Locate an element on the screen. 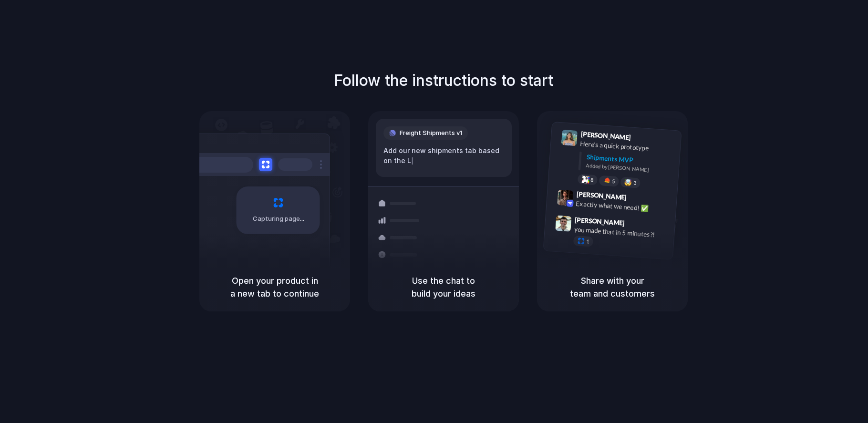 The height and width of the screenshot is (423, 868). div: Exactly what we need! ✅ is located at coordinates (623, 207).